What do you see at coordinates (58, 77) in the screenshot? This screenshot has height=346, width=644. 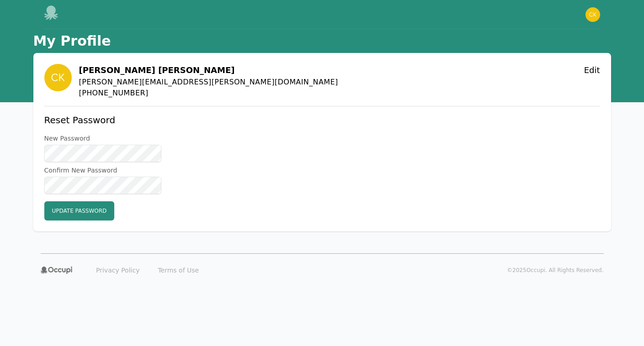 I see `img: c8e65be10a163f98d8c0b5f614142f62` at bounding box center [58, 77].